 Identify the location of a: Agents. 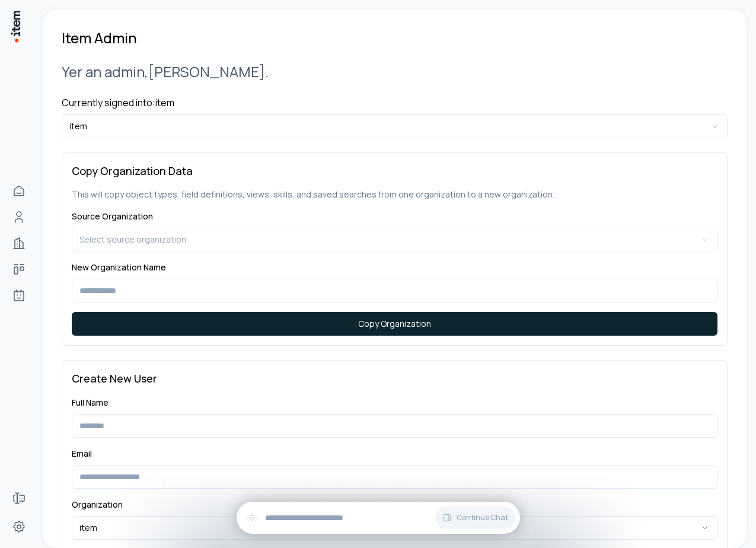
(19, 295).